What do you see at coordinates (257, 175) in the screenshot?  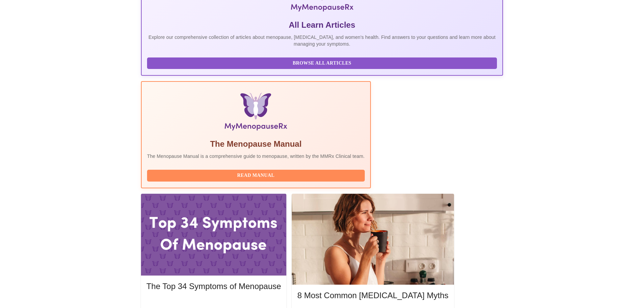 I see `a: Read Manual` at bounding box center [257, 175].